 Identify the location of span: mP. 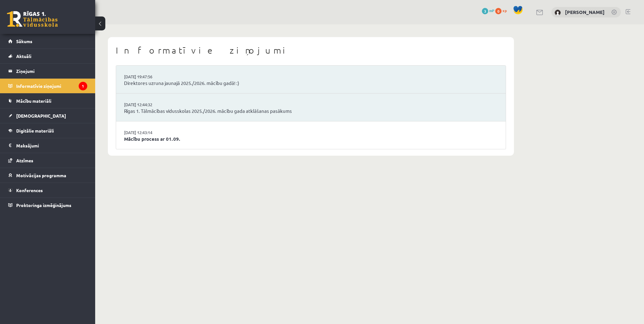
(492, 10).